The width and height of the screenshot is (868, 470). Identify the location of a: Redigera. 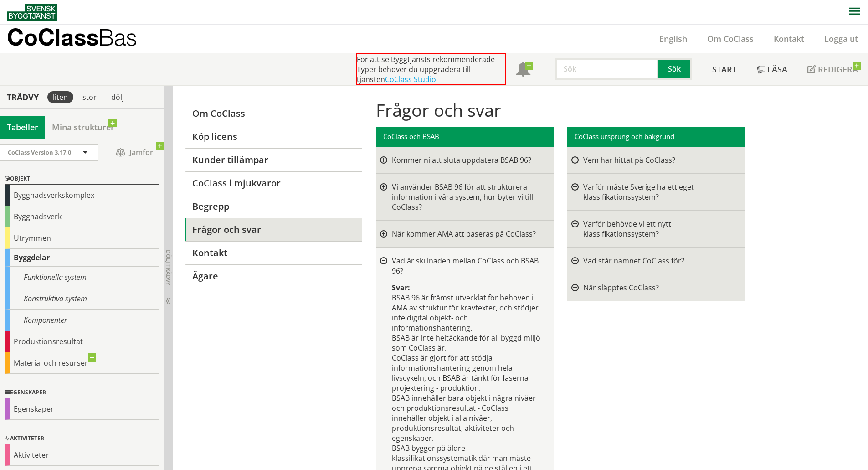
(832, 69).